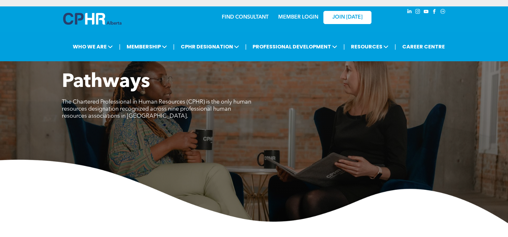  Describe the element at coordinates (434, 12) in the screenshot. I see `a: facebook` at that location.